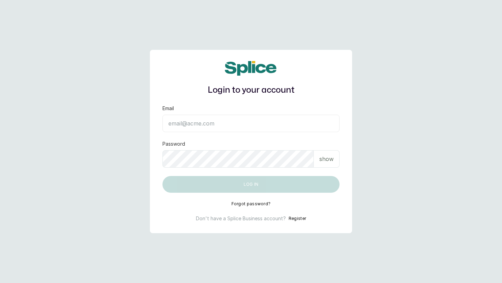  I want to click on input: email@acme.com, so click(251, 124).